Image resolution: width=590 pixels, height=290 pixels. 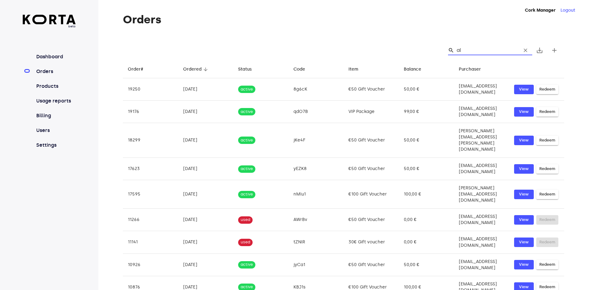 I want to click on td: AWrBv, so click(x=316, y=220).